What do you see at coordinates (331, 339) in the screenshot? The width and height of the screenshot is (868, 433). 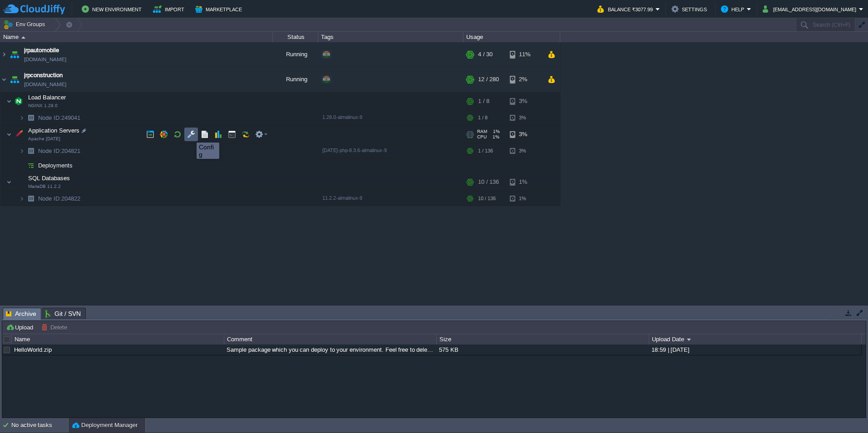 I see `div: Comment` at bounding box center [331, 339].